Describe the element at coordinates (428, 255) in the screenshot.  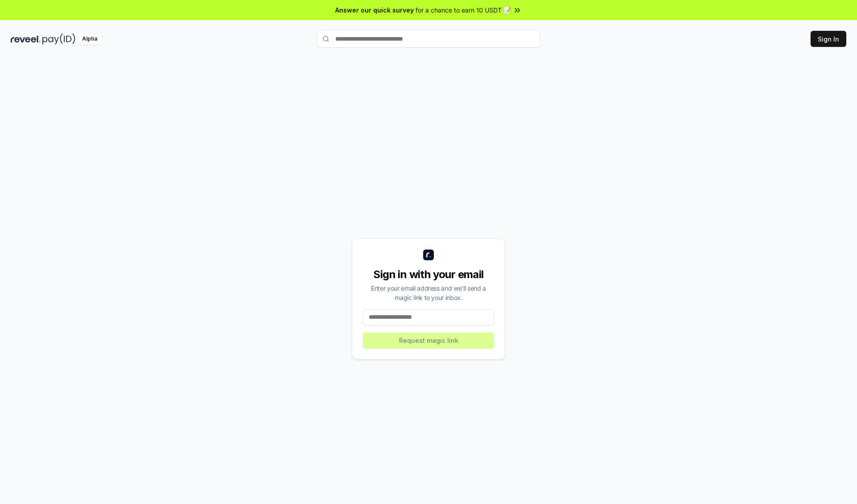
I see `img: logo_small` at that location.